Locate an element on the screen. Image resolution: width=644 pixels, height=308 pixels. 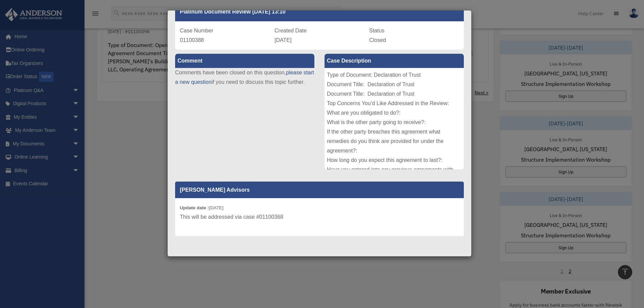
a: please start a new question is located at coordinates (244, 77).